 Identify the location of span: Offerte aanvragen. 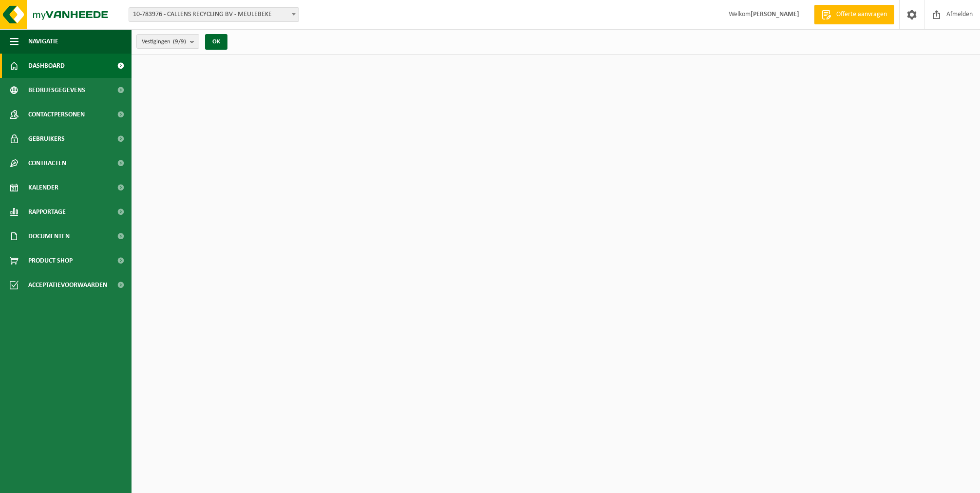
(861, 15).